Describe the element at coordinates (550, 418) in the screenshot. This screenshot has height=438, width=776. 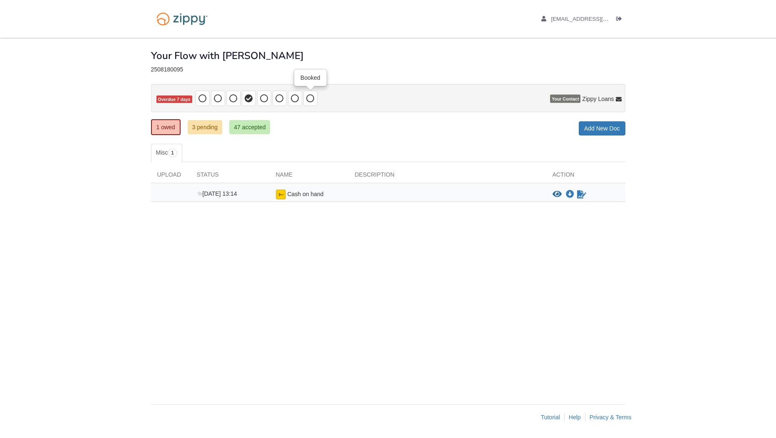
I see `a: Tutorial` at that location.